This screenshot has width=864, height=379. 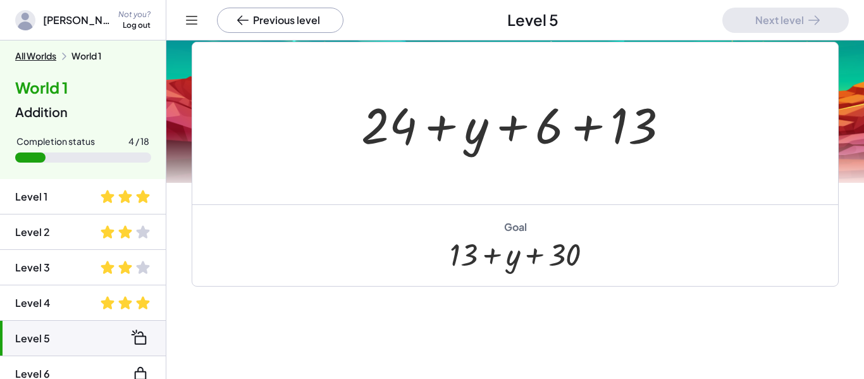 I want to click on button: All Worlds, so click(x=35, y=56).